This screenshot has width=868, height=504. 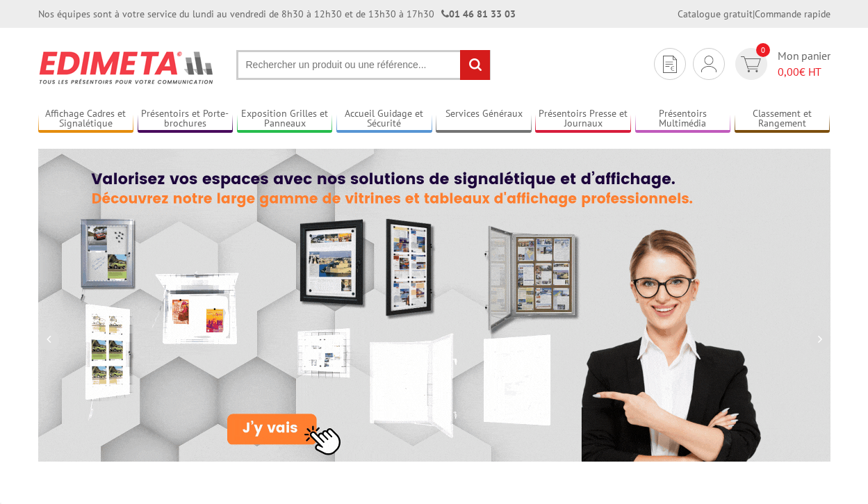 What do you see at coordinates (789, 72) in the screenshot?
I see `span: 0,00` at bounding box center [789, 72].